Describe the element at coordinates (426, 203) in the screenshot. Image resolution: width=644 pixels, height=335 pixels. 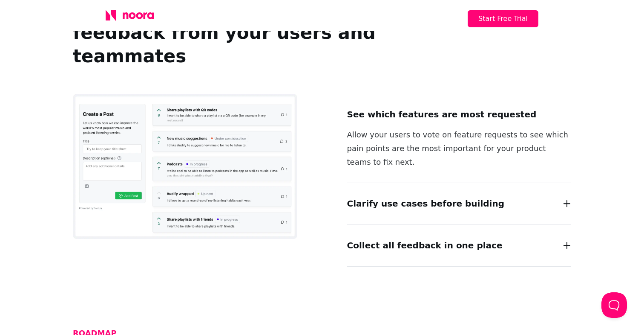
I see `h2: Clarify use cases before building` at that location.